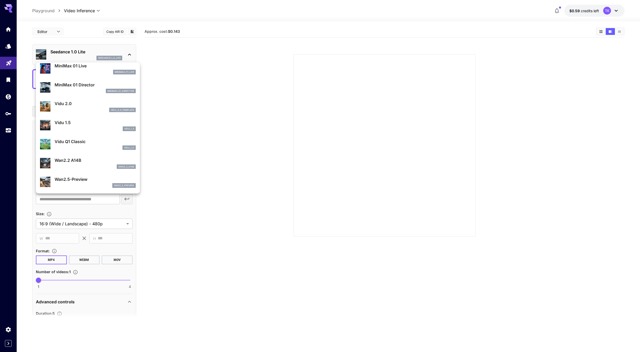 Image resolution: width=644 pixels, height=352 pixels. What do you see at coordinates (126, 166) in the screenshot?
I see `p: wan2_2_a14b` at bounding box center [126, 166].